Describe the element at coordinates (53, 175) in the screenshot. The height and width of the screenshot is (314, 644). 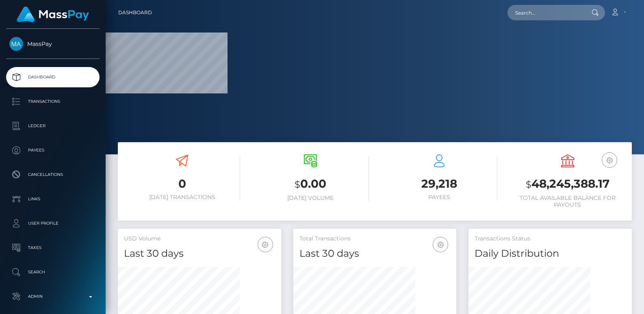
I see `p: Cancellations` at that location.